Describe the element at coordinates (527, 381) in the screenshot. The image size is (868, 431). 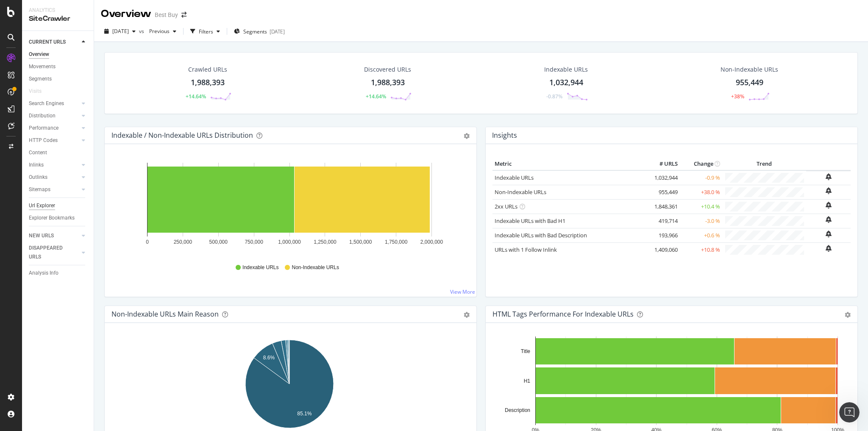
I see `text: H1` at that location.